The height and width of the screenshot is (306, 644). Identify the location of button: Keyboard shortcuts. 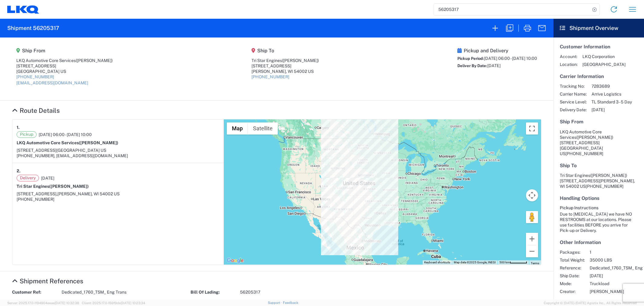
(437, 262).